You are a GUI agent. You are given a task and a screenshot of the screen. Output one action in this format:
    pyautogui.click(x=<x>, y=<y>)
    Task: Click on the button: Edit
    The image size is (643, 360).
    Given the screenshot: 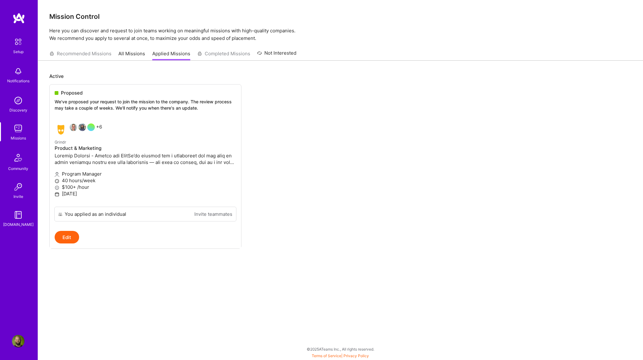 What is the action you would take?
    pyautogui.click(x=67, y=237)
    